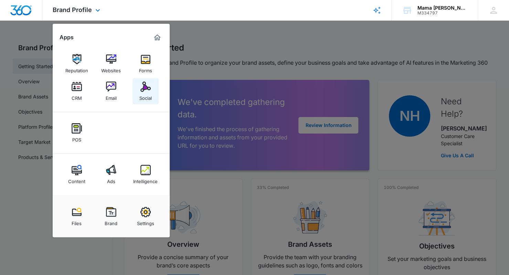  Describe the element at coordinates (146, 96) in the screenshot. I see `div: Social` at that location.